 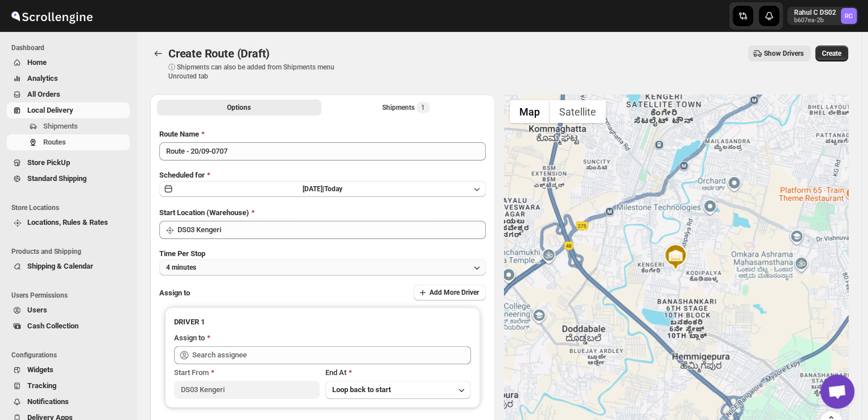 What do you see at coordinates (334, 189) in the screenshot?
I see `span: Today` at bounding box center [334, 189].